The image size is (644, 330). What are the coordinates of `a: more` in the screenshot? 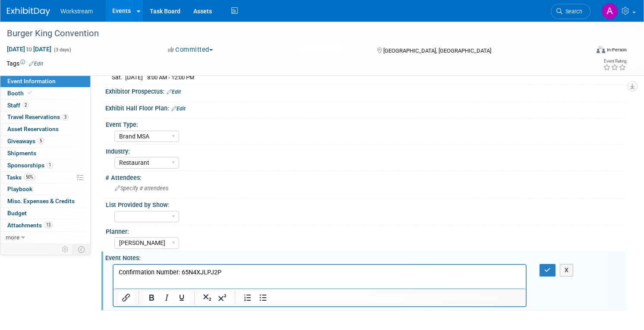 It's located at (46, 238).